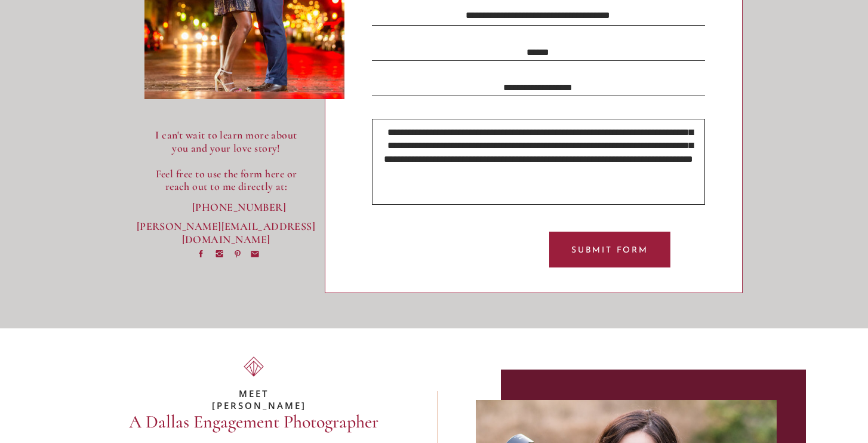 The image size is (868, 443). Describe the element at coordinates (226, 161) in the screenshot. I see `p: I can't wait to learn more about you and your love story! Feel free to use the form here or reach...` at that location.